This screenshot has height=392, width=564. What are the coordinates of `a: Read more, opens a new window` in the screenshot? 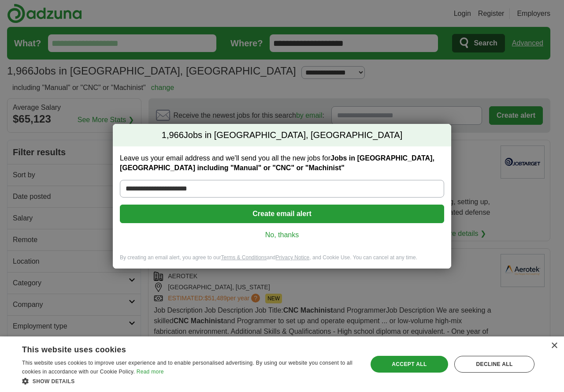 It's located at (151, 372).